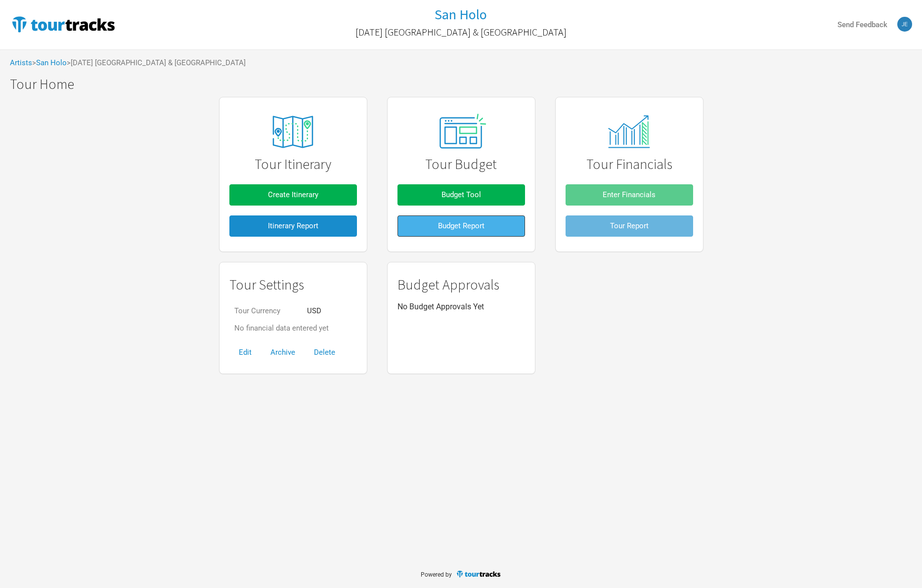 The height and width of the screenshot is (588, 922). I want to click on a: Artists, so click(21, 63).